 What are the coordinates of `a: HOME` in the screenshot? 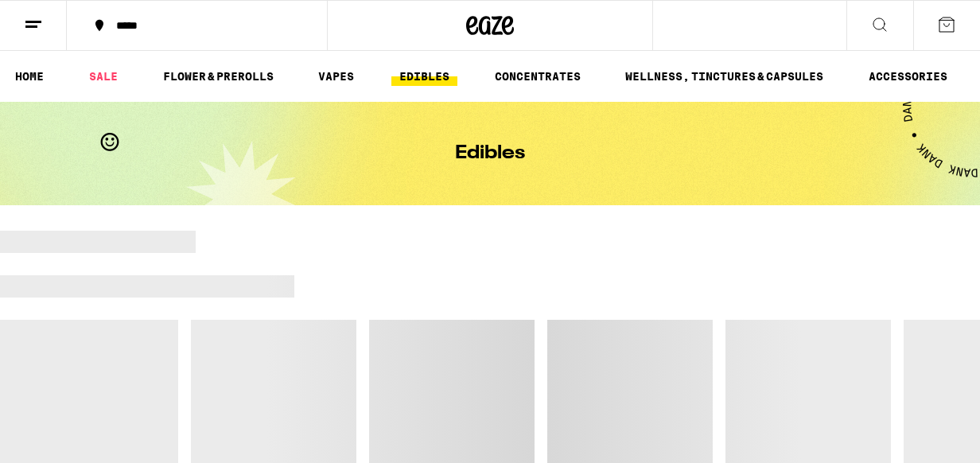 It's located at (29, 76).